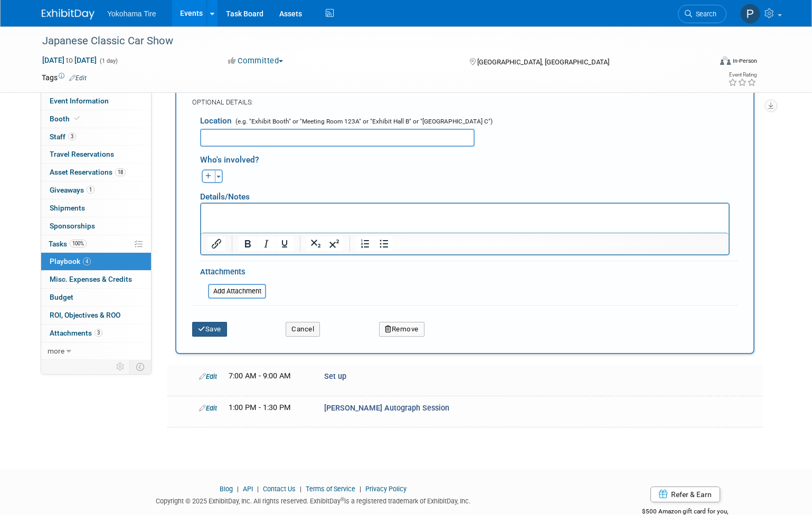 The image size is (812, 515). Describe the element at coordinates (335, 377) in the screenshot. I see `span: Set up` at that location.